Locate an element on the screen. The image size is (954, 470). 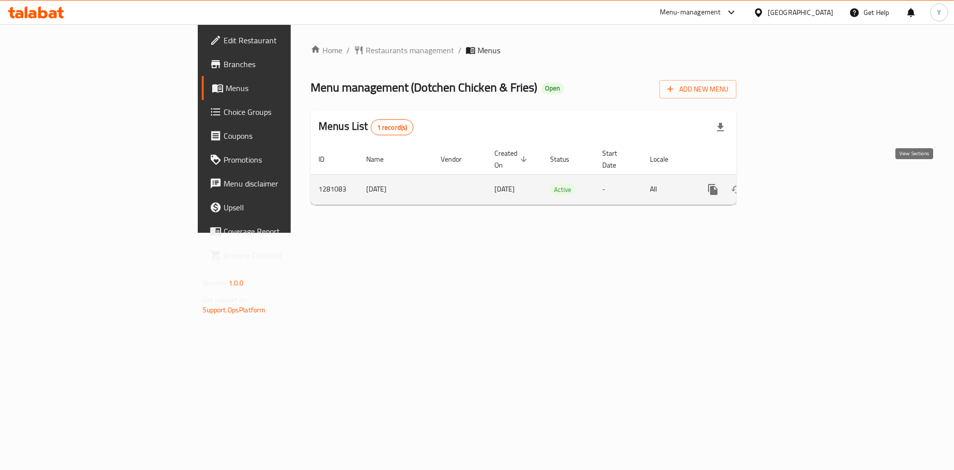
span: Promotions is located at coordinates (286, 160).